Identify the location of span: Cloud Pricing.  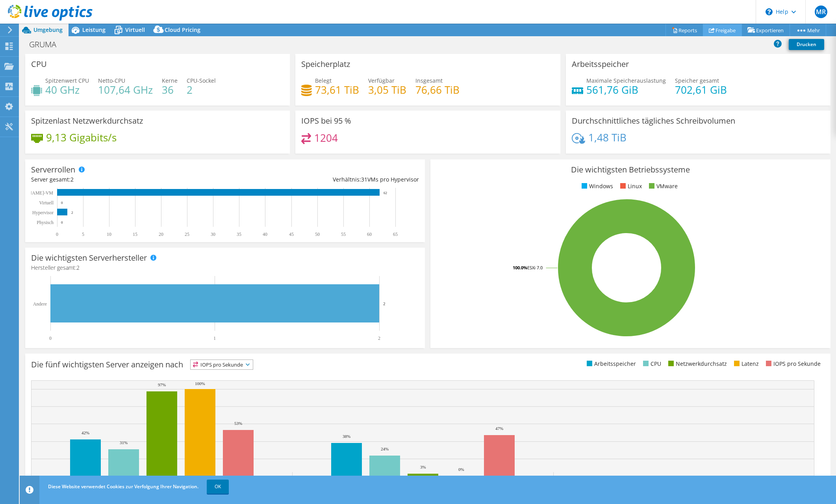
(182, 30).